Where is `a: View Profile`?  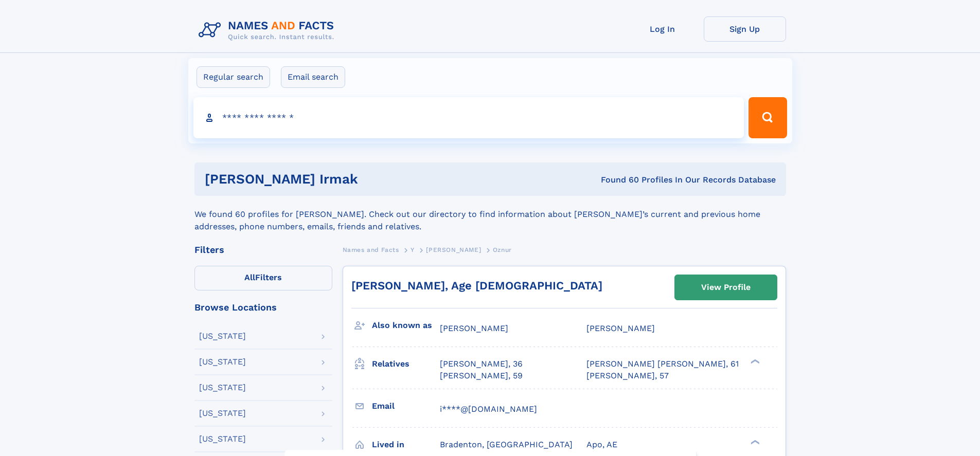
a: View Profile is located at coordinates (726, 287).